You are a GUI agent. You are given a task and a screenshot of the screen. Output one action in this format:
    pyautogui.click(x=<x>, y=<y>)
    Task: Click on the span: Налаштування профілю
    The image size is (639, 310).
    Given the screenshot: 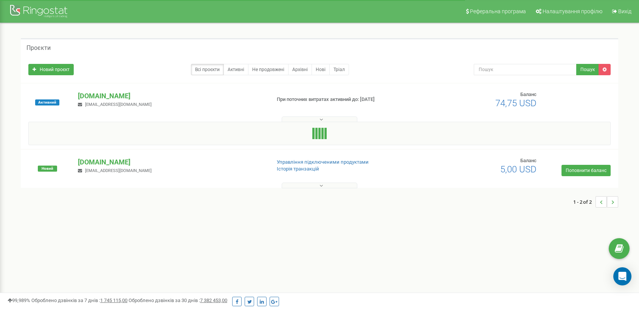 What is the action you would take?
    pyautogui.click(x=572, y=11)
    